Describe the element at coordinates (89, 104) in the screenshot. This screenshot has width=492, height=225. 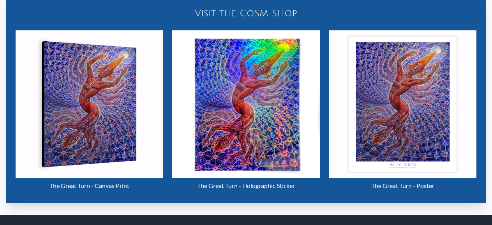
I see `img: The Great Turn - Canvas Print` at that location.